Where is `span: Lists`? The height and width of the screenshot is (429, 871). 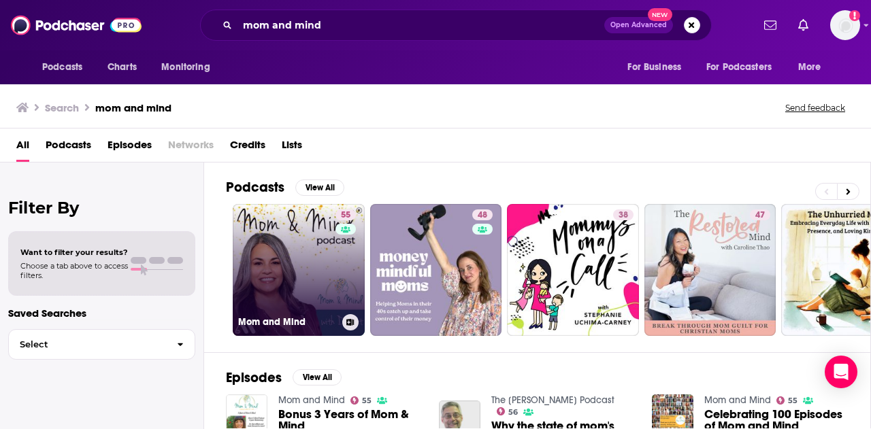 span: Lists is located at coordinates (292, 148).